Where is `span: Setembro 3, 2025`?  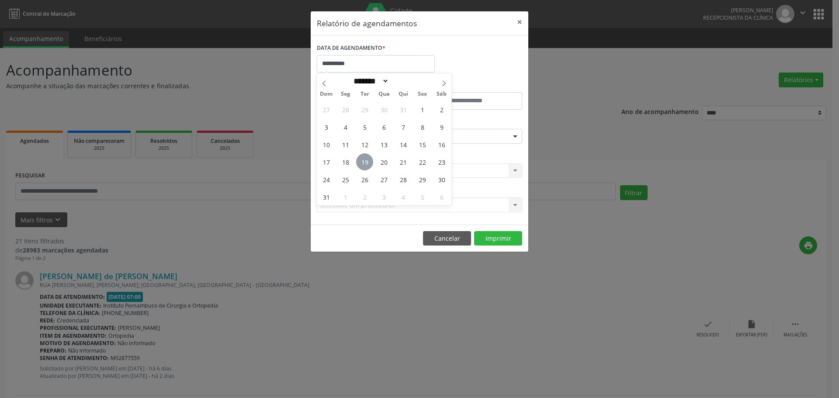 span: Setembro 3, 2025 is located at coordinates (384, 197).